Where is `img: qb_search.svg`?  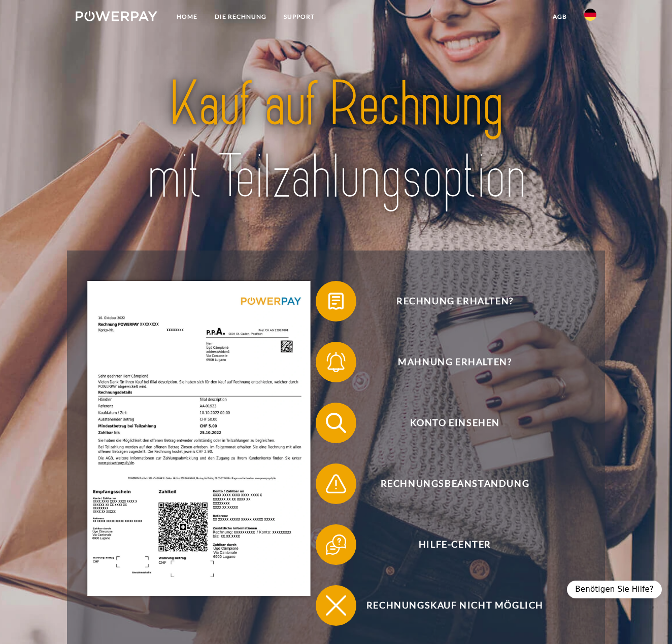 img: qb_search.svg is located at coordinates (336, 423).